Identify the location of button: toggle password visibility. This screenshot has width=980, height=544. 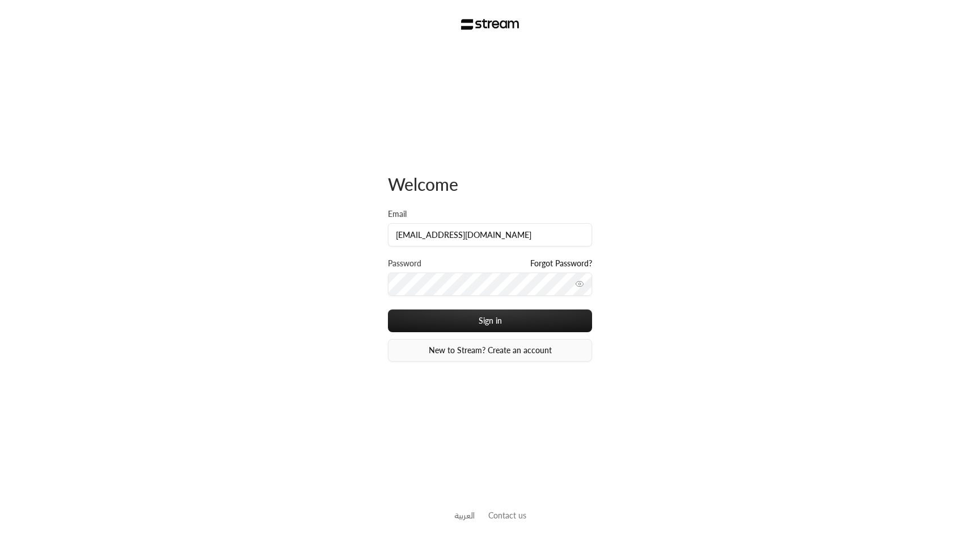
(580, 284).